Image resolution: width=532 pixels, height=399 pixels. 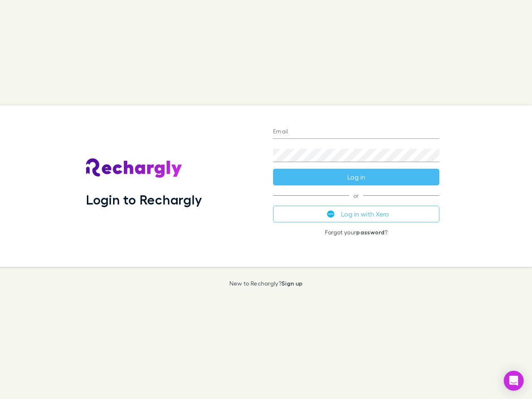 What do you see at coordinates (266, 283) in the screenshot?
I see `p: New to Rechargly?` at bounding box center [266, 283].